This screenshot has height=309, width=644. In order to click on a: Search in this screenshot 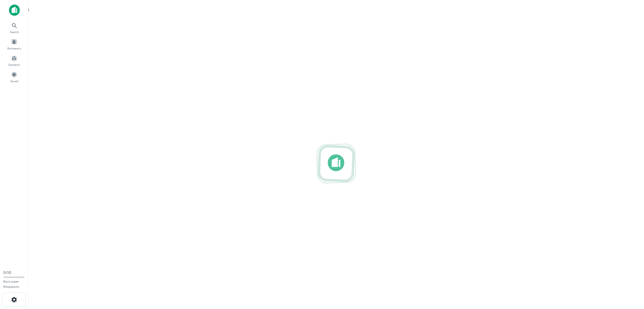, I will do `click(14, 28)`.